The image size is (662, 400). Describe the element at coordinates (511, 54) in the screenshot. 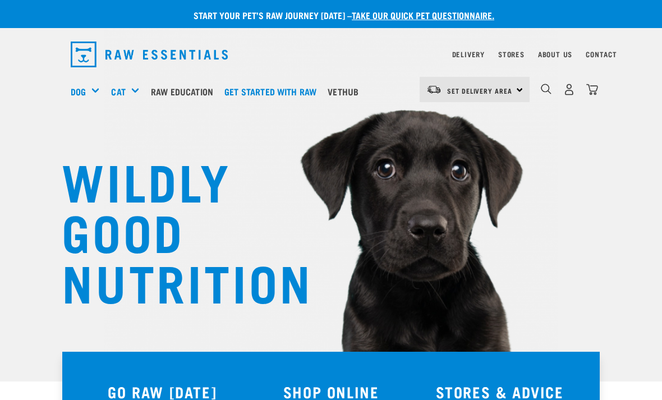

I see `a: Stores` at that location.